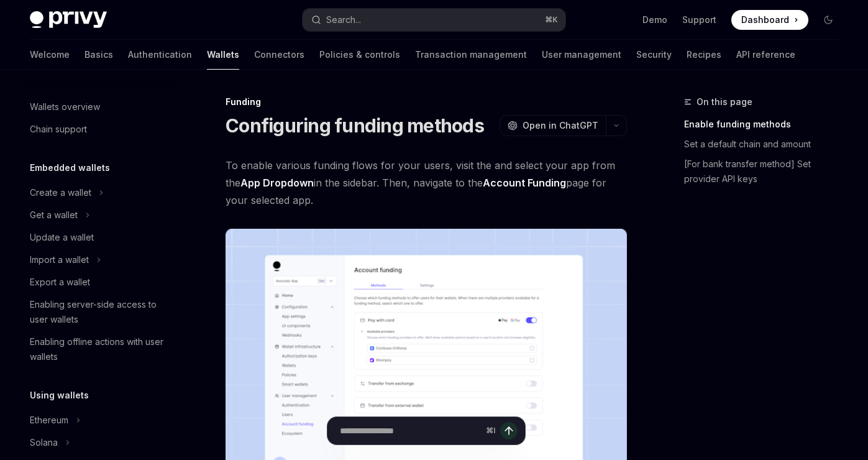 The width and height of the screenshot is (868, 460). What do you see at coordinates (61, 193) in the screenshot?
I see `div: Create a wallet` at bounding box center [61, 193].